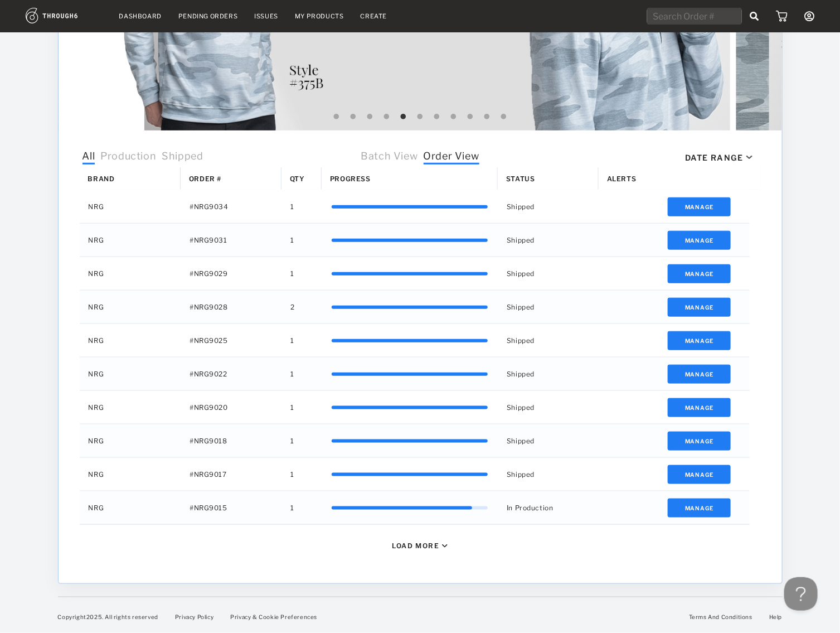 This screenshot has height=633, width=840. What do you see at coordinates (231, 240) in the screenshot?
I see `div: #NRG9031` at bounding box center [231, 240].